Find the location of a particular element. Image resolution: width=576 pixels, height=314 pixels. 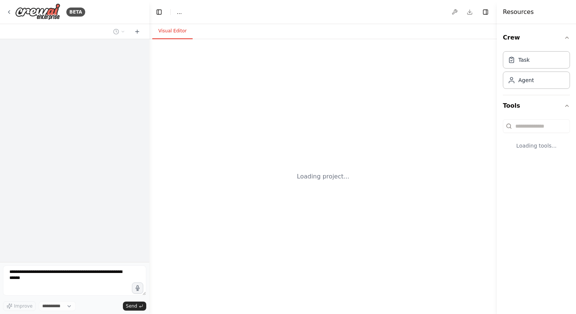

nav: breadcrumb is located at coordinates (179, 12).